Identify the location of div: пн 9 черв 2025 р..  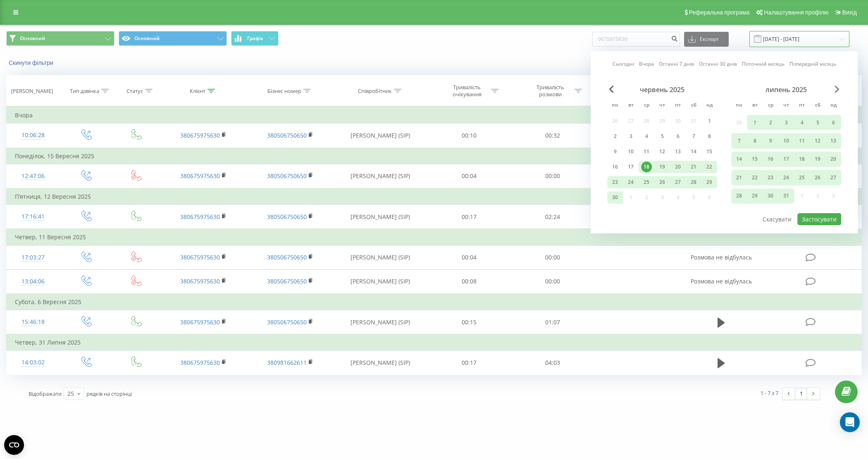
(615, 152).